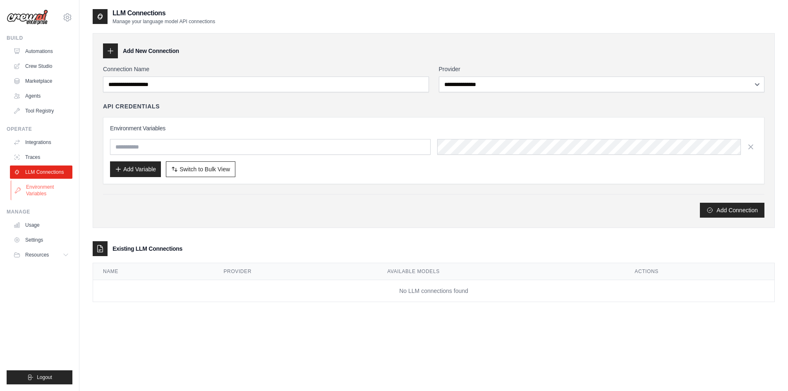 The height and width of the screenshot is (391, 788). Describe the element at coordinates (41, 240) in the screenshot. I see `a: Settings` at that location.